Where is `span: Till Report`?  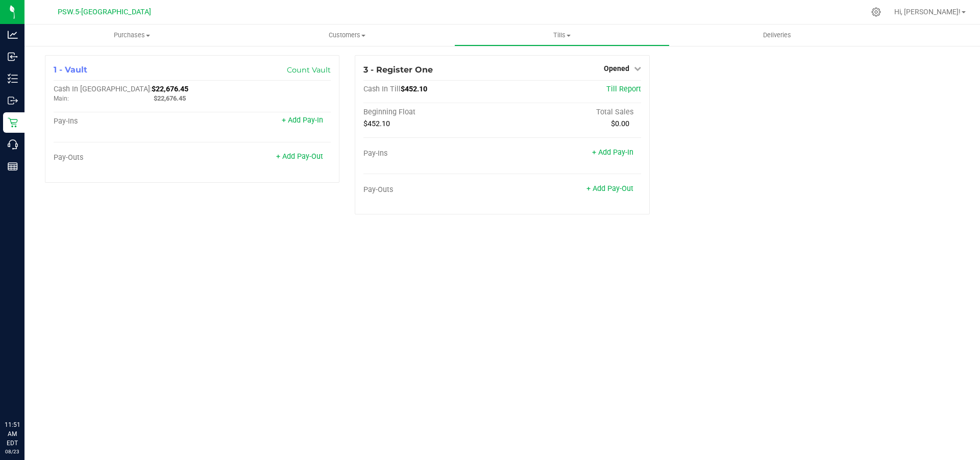
span: Till Report is located at coordinates (623, 89).